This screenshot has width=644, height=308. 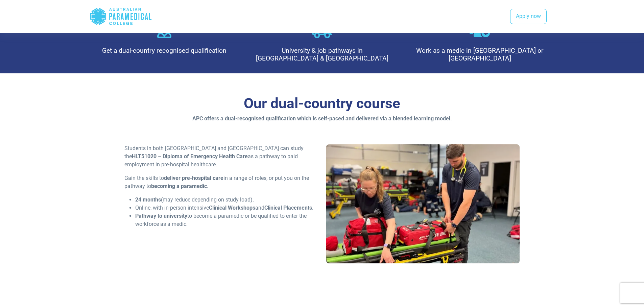 What do you see at coordinates (161, 216) in the screenshot?
I see `strong: Pathway to university` at bounding box center [161, 216].